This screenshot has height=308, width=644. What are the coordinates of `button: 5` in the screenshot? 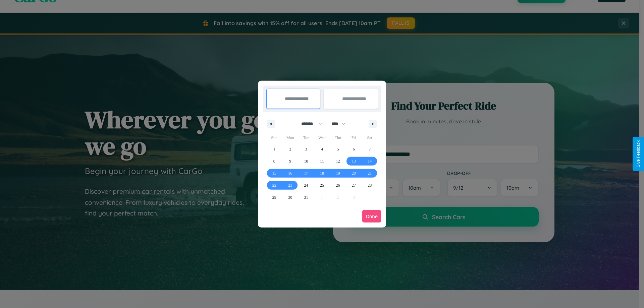 It's located at (338, 149).